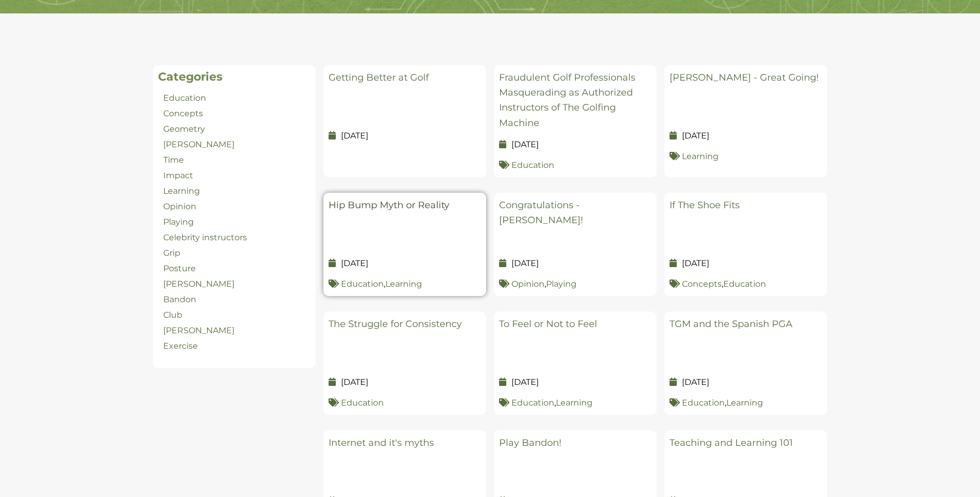  Describe the element at coordinates (731, 324) in the screenshot. I see `a: TGM and the Spanish PGA` at that location.